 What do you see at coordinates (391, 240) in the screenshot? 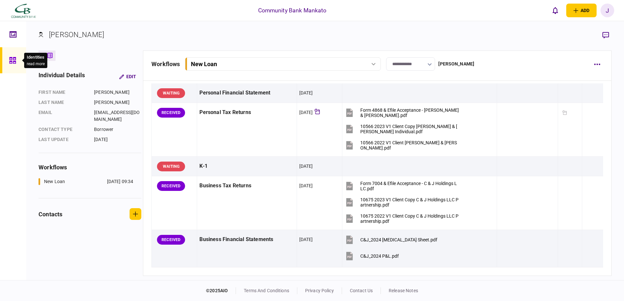
I see `button: C&J_2024 Bal Sheet.pdf` at bounding box center [391, 240].